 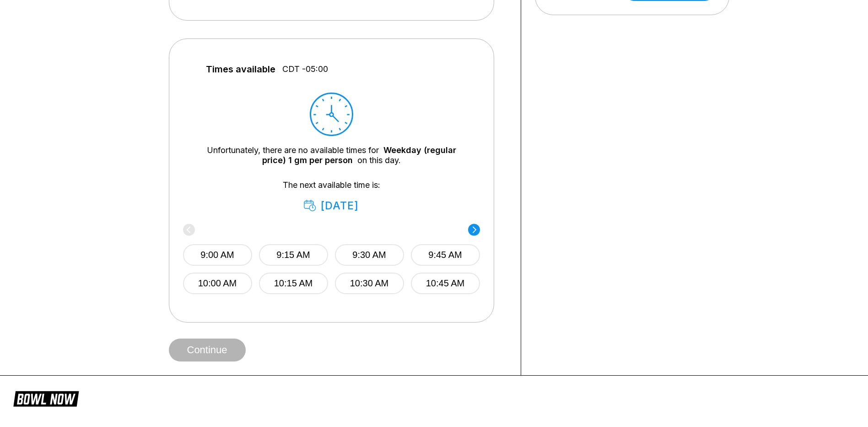 What do you see at coordinates (331, 156) in the screenshot?
I see `div: Unfortunately, there are no available times for on this day.` at bounding box center [331, 156].